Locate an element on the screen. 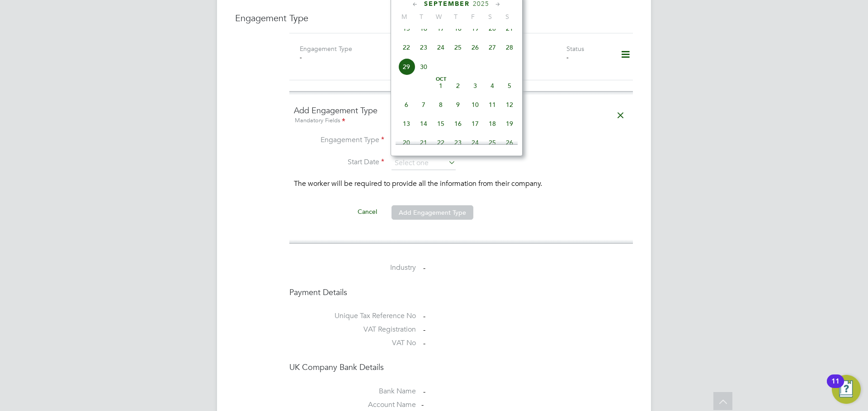 The height and width of the screenshot is (411, 868). h3: Engagement Type is located at coordinates (434, 18).